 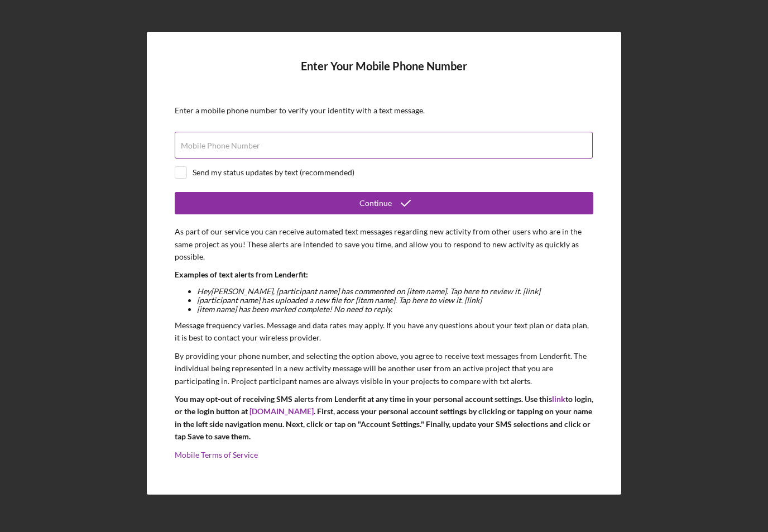 What do you see at coordinates (220, 146) in the screenshot?
I see `label: Mobile Phone Number` at bounding box center [220, 146].